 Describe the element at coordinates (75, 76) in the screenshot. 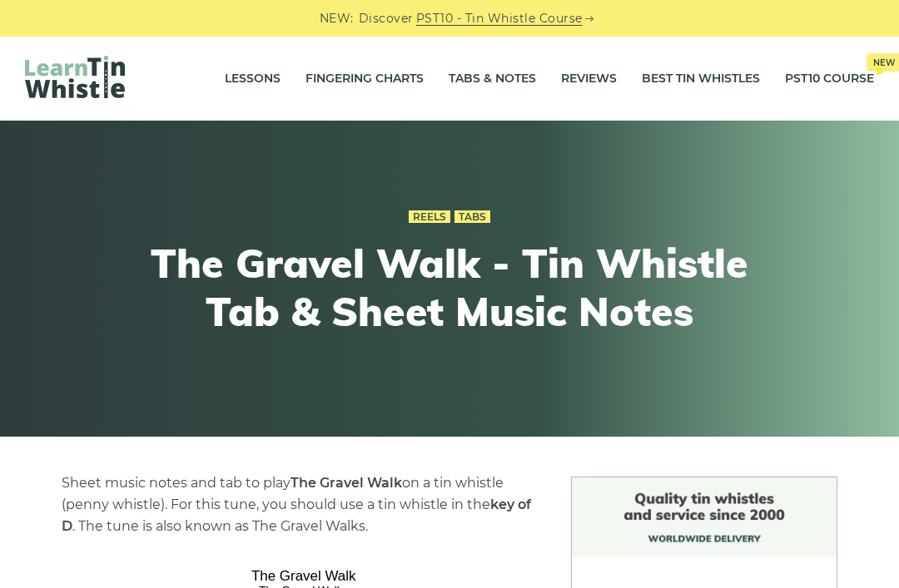

I see `img: LearnTinWhistle.com` at that location.